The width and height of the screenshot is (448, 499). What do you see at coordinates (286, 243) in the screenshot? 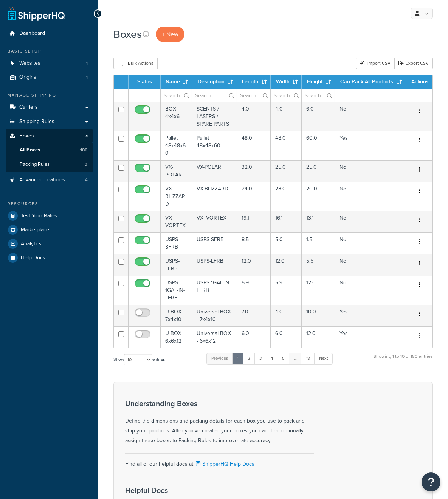
I see `td: 5.0` at bounding box center [286, 243].